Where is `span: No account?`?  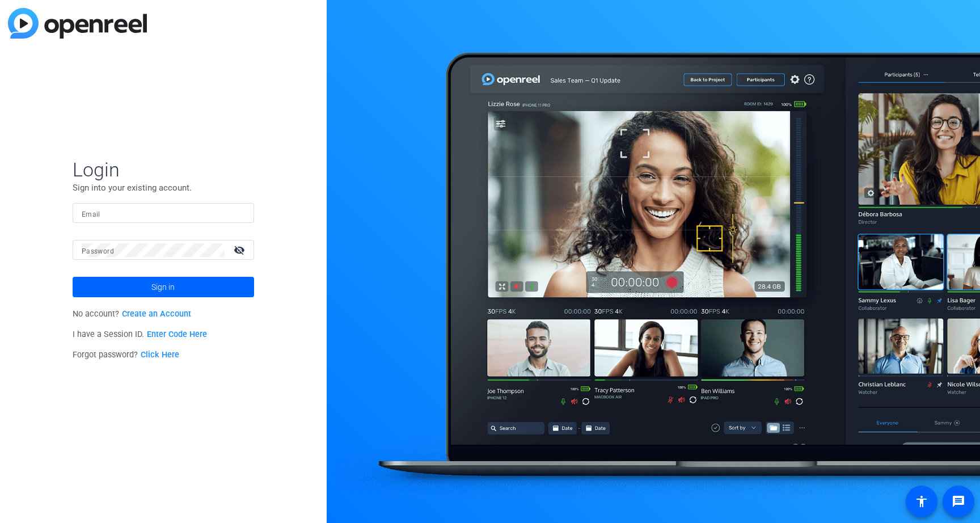
span: No account? is located at coordinates (132, 314).